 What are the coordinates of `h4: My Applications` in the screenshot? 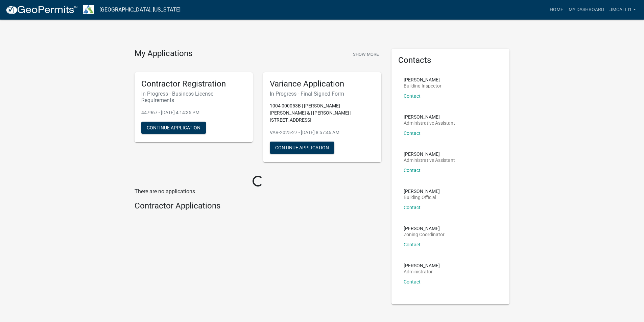 It's located at (163, 54).